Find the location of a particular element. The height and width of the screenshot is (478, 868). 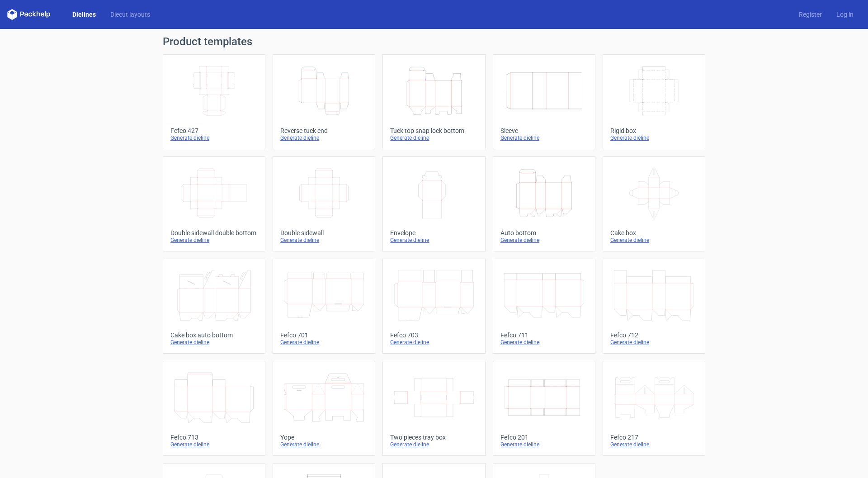

div: Yope is located at coordinates (324, 438).